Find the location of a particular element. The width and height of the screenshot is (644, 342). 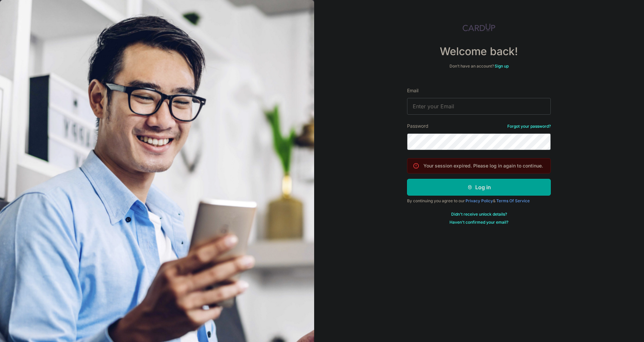

button: Log in is located at coordinates (479, 187).